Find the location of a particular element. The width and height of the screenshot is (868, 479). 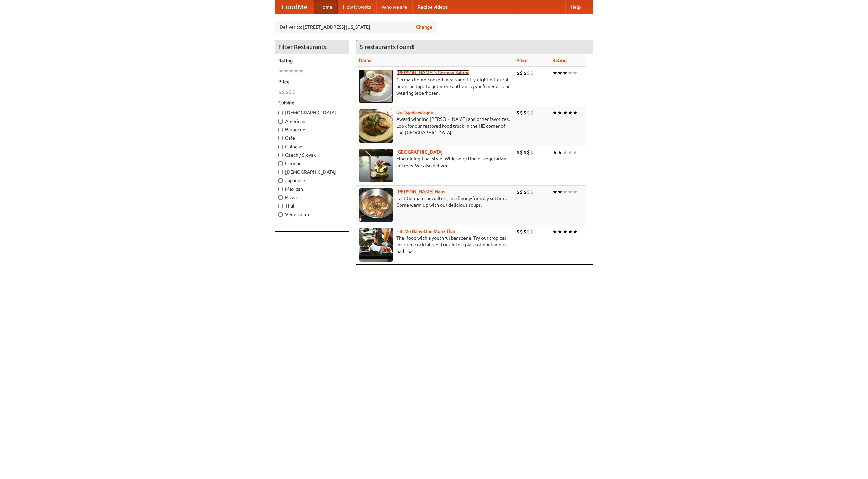

input: German is located at coordinates (280, 163).